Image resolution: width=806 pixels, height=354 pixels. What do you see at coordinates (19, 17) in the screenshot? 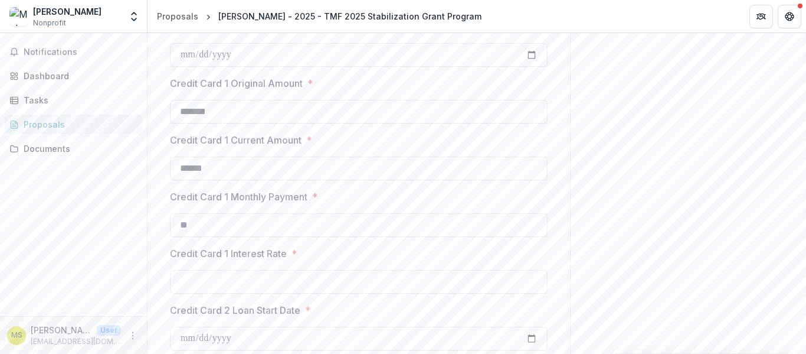
I see `img: Mohammad Siddiquee` at bounding box center [19, 17].